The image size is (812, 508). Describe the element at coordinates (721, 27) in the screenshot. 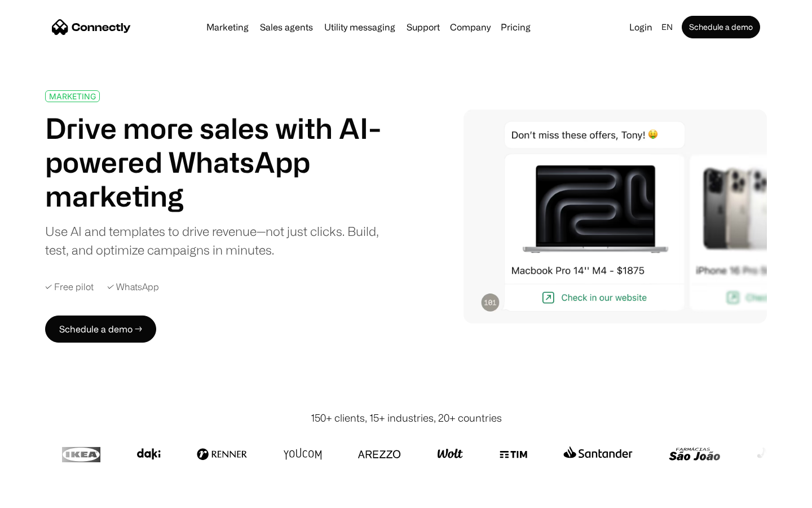

I see `a: Schedule a demo` at that location.